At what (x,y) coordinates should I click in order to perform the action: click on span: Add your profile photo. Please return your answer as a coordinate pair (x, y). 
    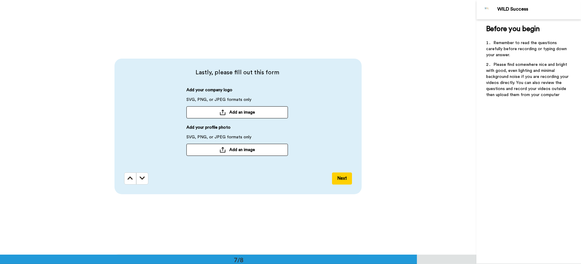
    Looking at the image, I should click on (208, 129).